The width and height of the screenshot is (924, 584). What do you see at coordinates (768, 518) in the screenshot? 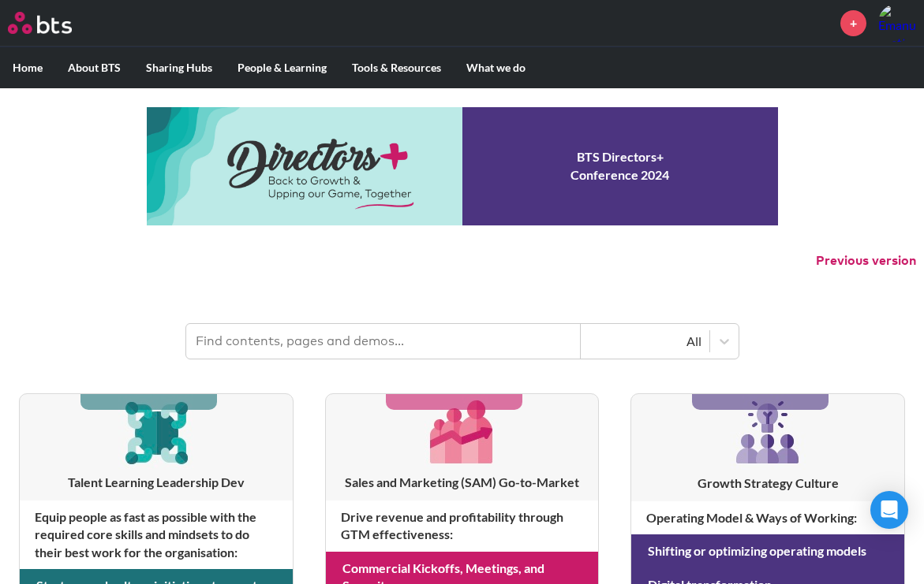
I see `h4: Operating Model & Ways of Working :` at bounding box center [768, 518].